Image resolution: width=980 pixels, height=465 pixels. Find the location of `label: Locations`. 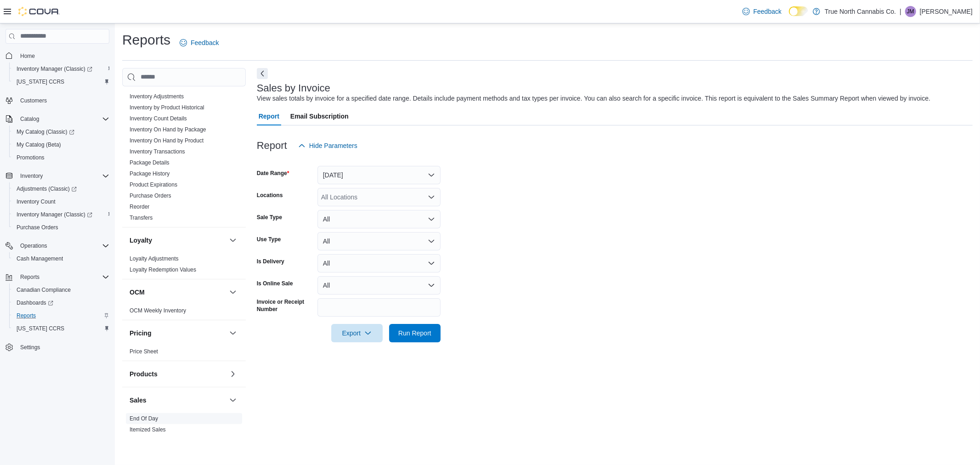

label: Locations is located at coordinates (270, 195).